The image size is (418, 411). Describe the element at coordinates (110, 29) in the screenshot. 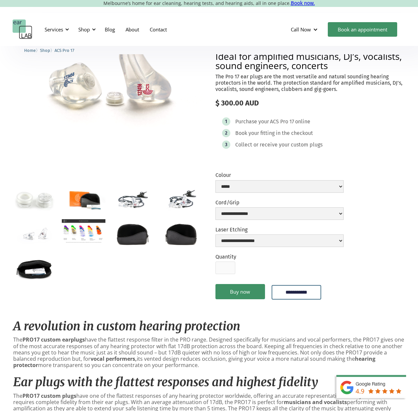

I see `a: Blog` at that location.